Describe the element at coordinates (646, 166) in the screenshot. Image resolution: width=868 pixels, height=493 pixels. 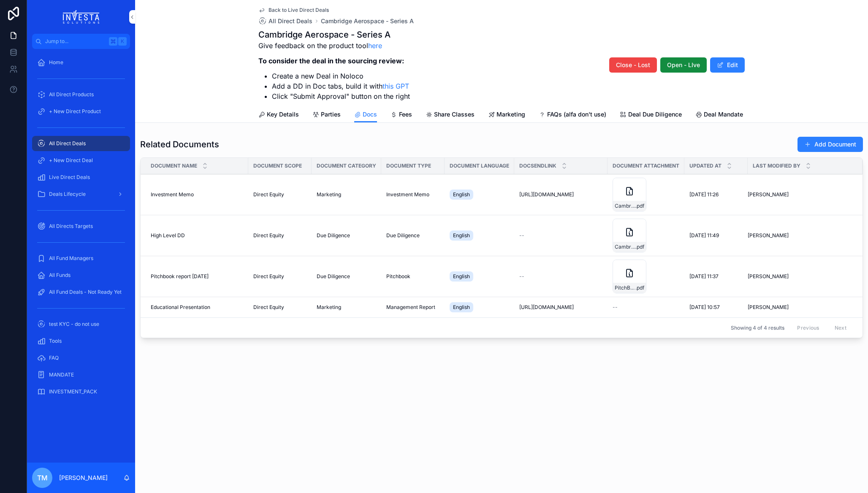
I see `span: Document Attachment` at that location.